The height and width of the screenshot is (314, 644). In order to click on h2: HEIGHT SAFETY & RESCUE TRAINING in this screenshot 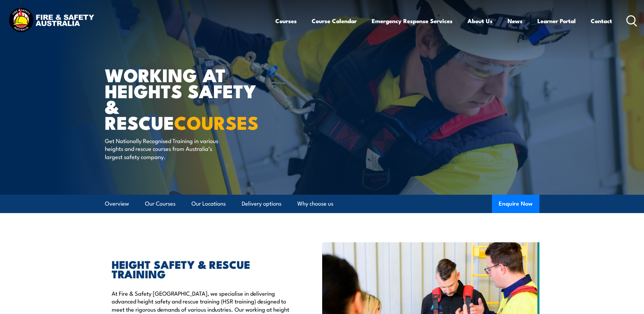, I will do `click(201, 269)`.